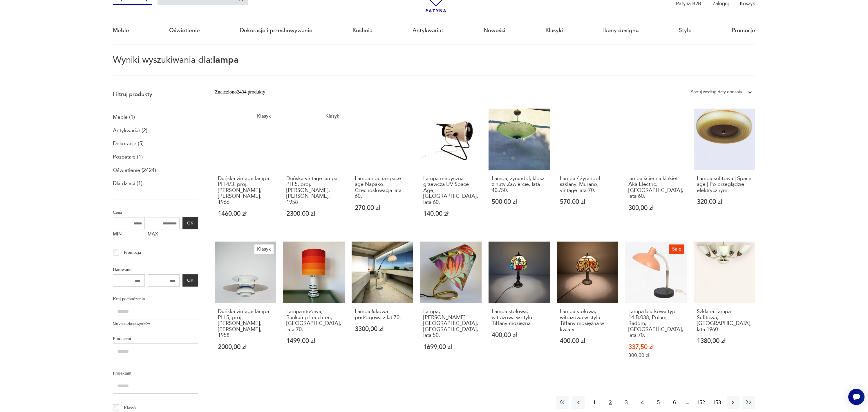  What do you see at coordinates (519, 306) in the screenshot?
I see `a: Lampa stołowa, witrażowa w stylu Tiffany mosiężnaLampa stołowa, witrażowa w stylu Tiffany mosiężn...` at bounding box center [519, 306].